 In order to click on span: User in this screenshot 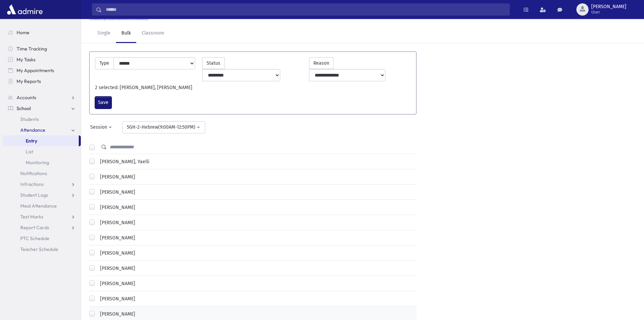, I will do `click(609, 12)`.